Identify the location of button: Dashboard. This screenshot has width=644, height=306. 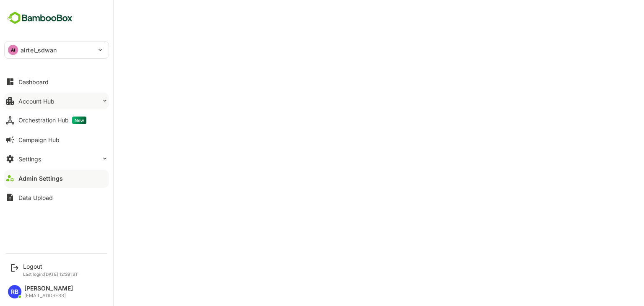
(57, 82).